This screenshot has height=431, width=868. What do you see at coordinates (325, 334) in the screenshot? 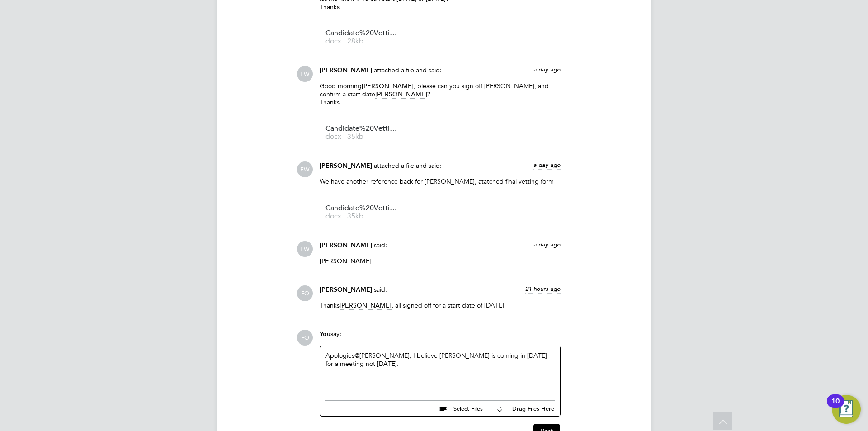
I see `span: You` at bounding box center [325, 334].